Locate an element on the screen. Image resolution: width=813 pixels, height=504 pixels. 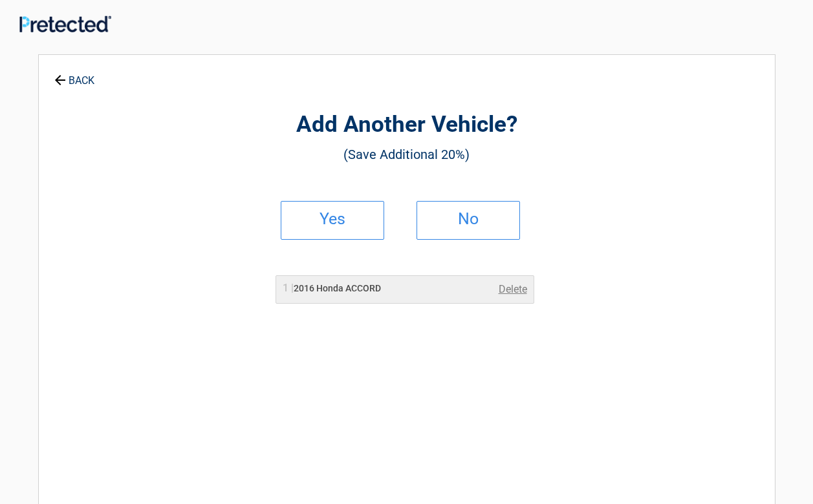
h2: Add Another Vehicle? is located at coordinates (407, 124).